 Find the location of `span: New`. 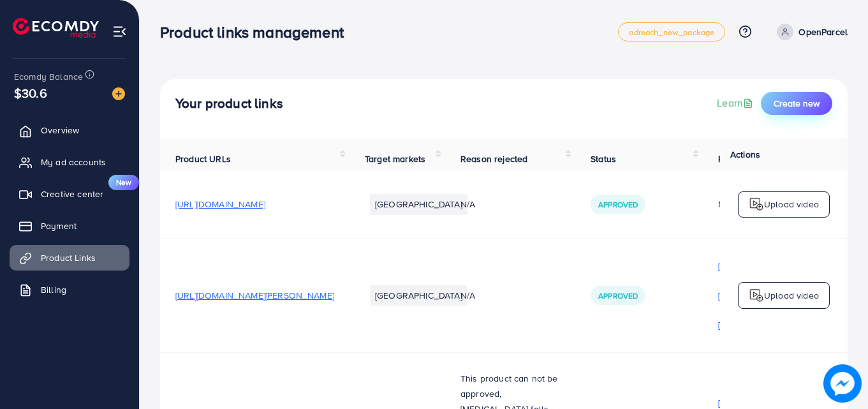

span: New is located at coordinates (124, 182).